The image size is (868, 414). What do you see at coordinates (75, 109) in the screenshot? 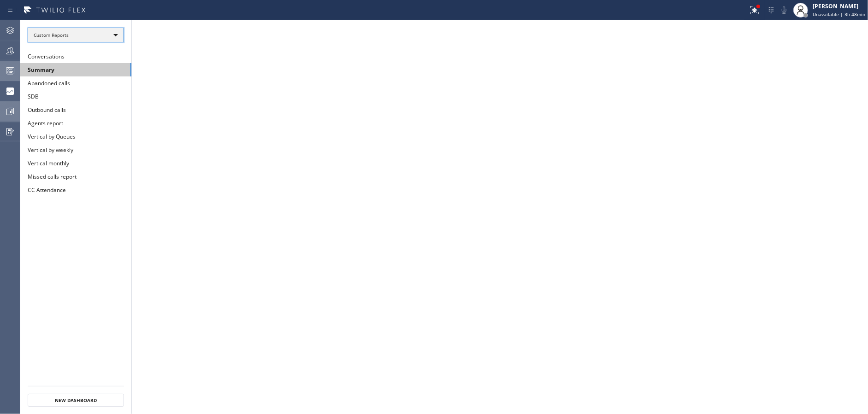
I see `button: Outbound calls` at bounding box center [75, 109].